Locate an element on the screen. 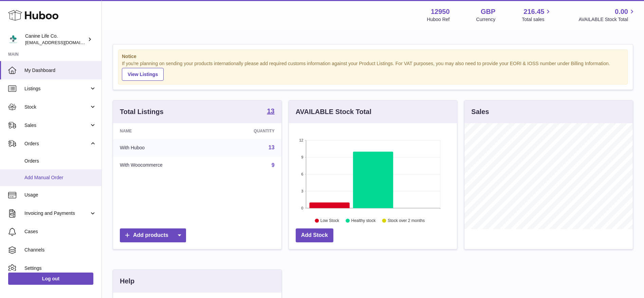 The image size is (644, 298). span: 216.45 is located at coordinates (534, 12).